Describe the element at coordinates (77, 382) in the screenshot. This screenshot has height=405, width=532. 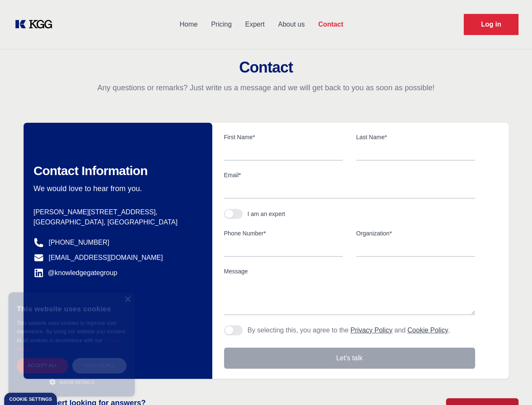
I see `span: Show details` at that location.